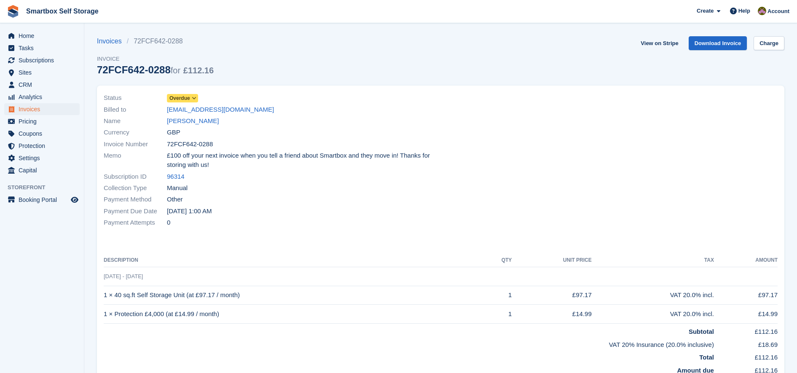 Image resolution: width=797 pixels, height=373 pixels. Describe the element at coordinates (44, 85) in the screenshot. I see `span: CRM` at that location.